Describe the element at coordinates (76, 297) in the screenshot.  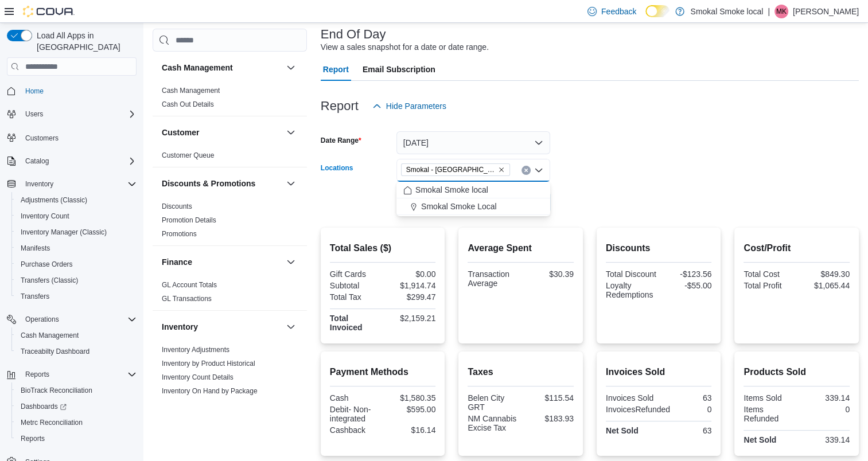
I see `button: Transfers` at that location.